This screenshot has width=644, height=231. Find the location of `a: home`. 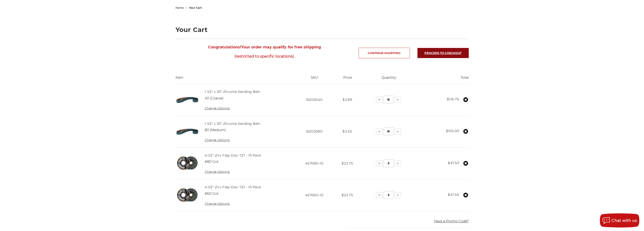

a: home is located at coordinates (180, 8).